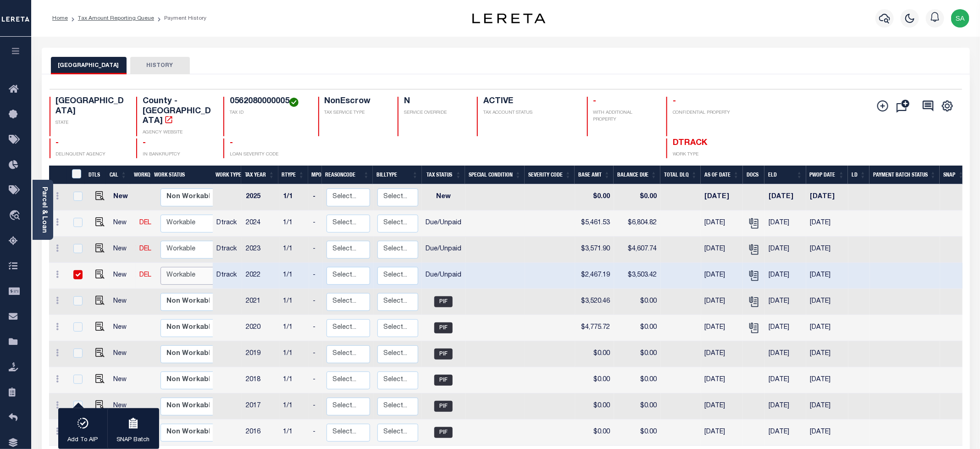 The height and width of the screenshot is (449, 980). What do you see at coordinates (261, 302) in the screenshot?
I see `td: 2021` at bounding box center [261, 302].